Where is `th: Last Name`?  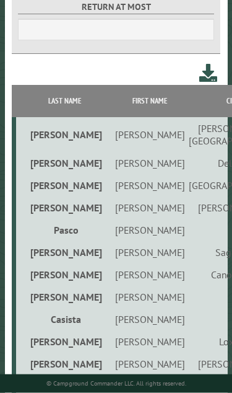 th: Last Name is located at coordinates (64, 101).